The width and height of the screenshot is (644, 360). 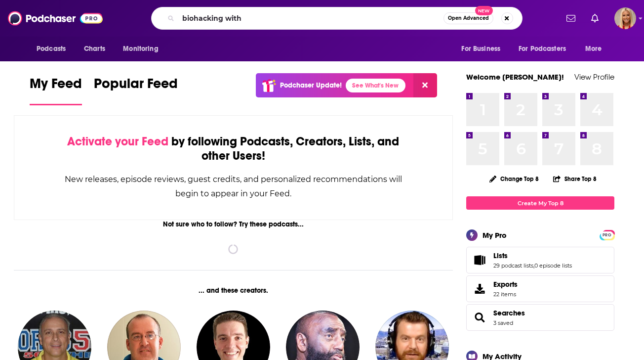 What do you see at coordinates (480, 49) in the screenshot?
I see `span: For Business` at bounding box center [480, 49].